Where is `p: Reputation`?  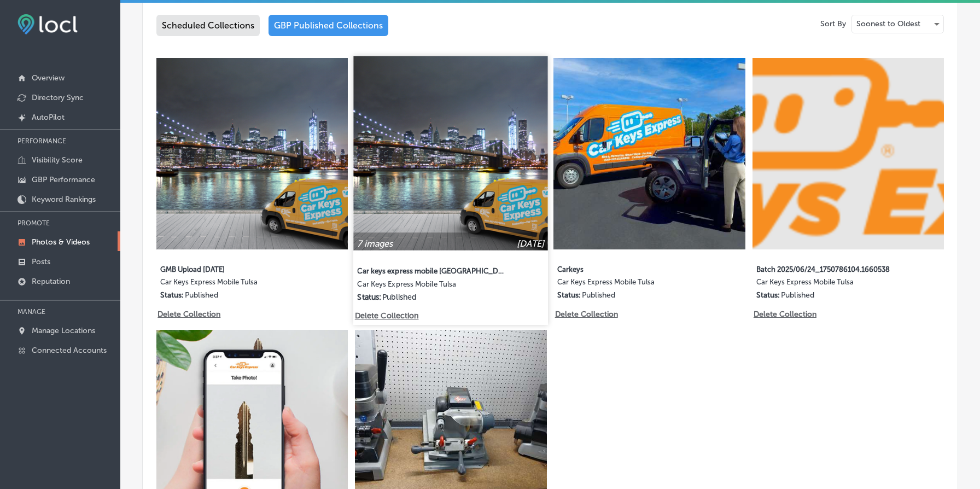
p: Reputation is located at coordinates (51, 281).